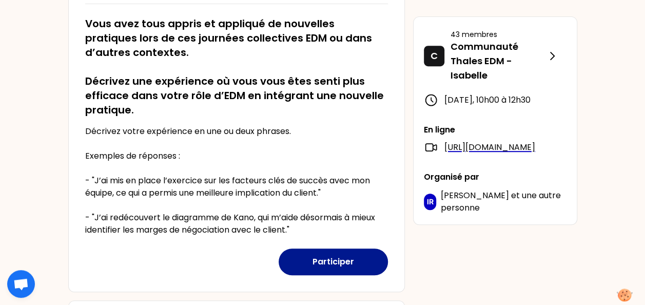  Describe the element at coordinates (495, 177) in the screenshot. I see `p: Organisé par` at that location.